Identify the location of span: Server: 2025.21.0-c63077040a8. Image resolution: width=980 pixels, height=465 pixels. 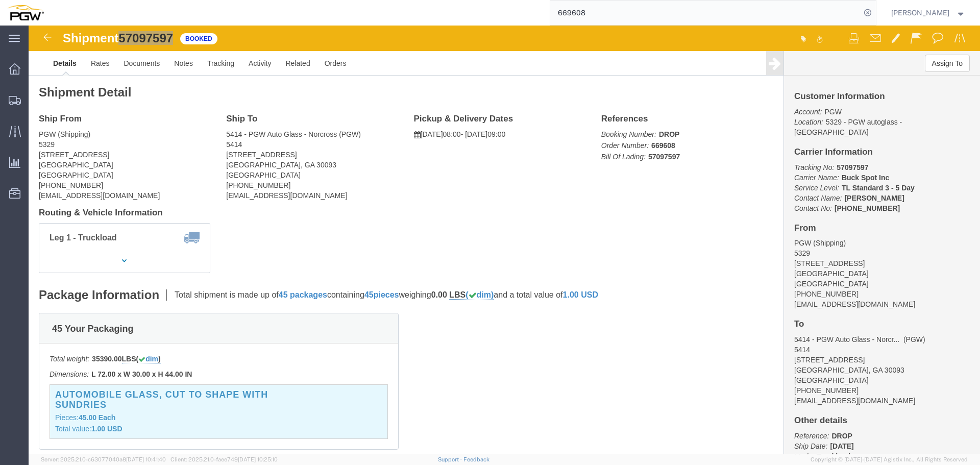
(103, 459).